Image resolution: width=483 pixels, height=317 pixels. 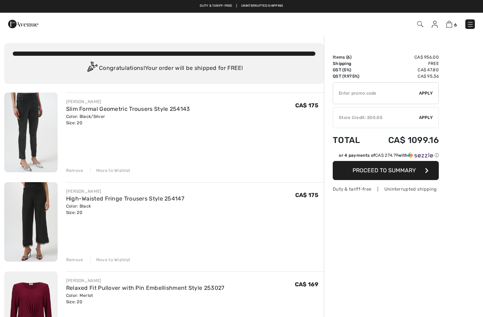 I want to click on img: Slim Formal Geometric Trousers Style 254143, so click(x=31, y=133).